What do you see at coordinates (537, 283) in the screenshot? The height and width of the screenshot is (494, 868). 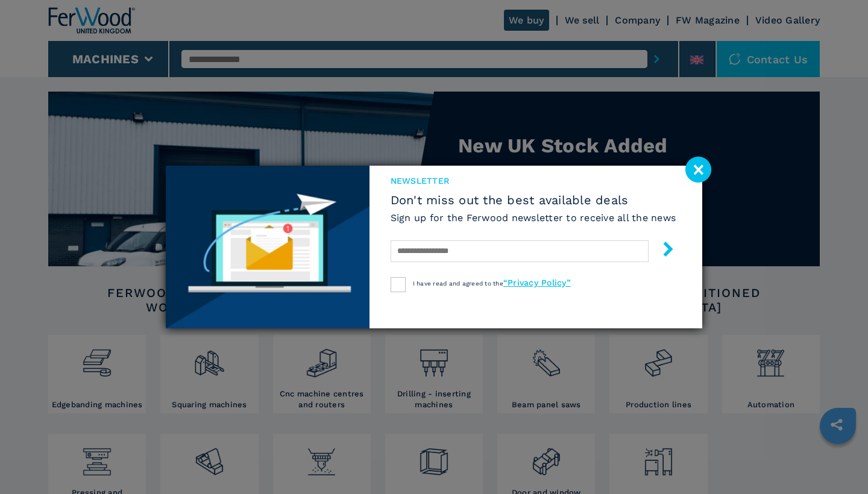 I see `a: “Privacy Policy”` at bounding box center [537, 283].